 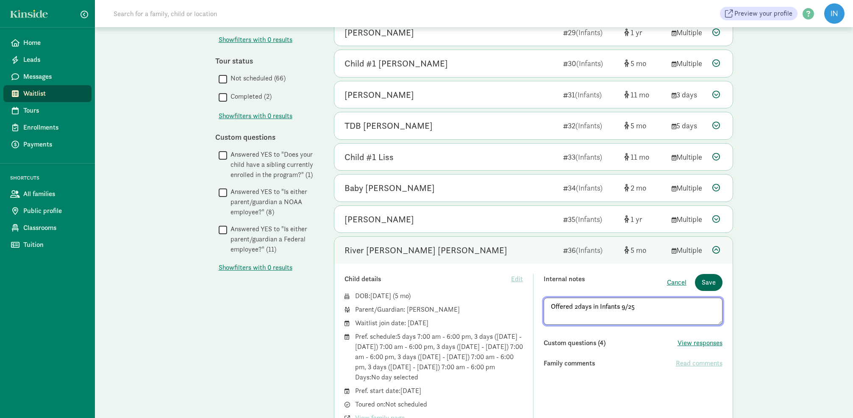 What do you see at coordinates (47, 144) in the screenshot?
I see `a: Payments` at bounding box center [47, 144].